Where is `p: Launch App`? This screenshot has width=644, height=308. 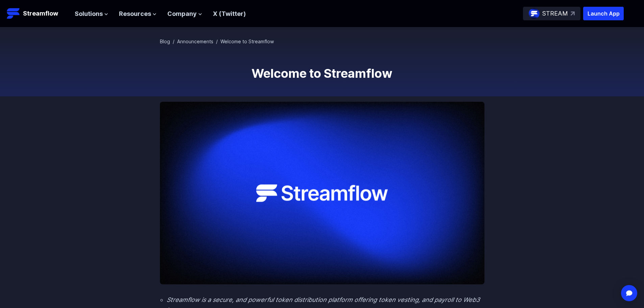 p: Launch App is located at coordinates (604, 14).